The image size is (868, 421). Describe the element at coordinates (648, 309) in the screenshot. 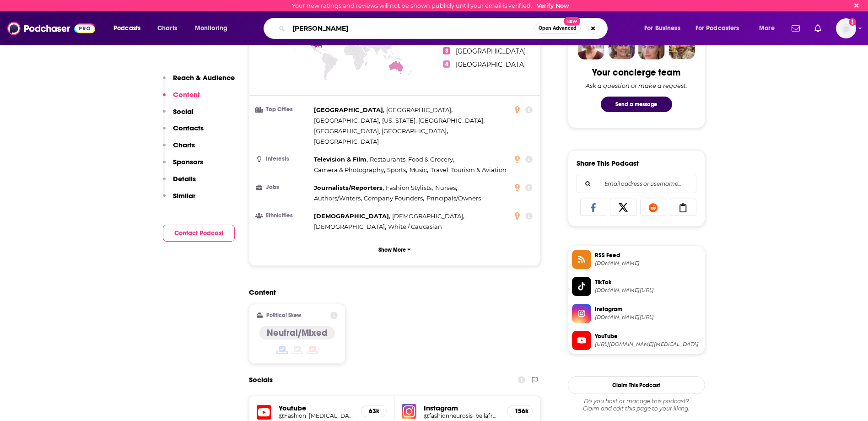

I see `span: Instagram` at that location.